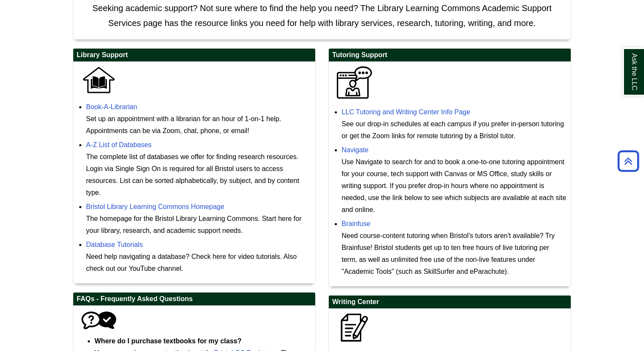 The width and height of the screenshot is (644, 351). Describe the element at coordinates (194, 55) in the screenshot. I see `h2: Library Support` at that location.